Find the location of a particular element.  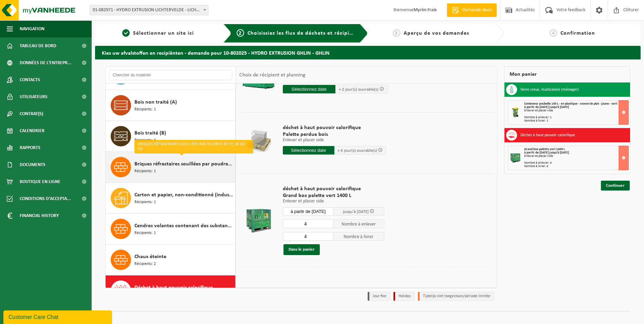

span: Conditions d'accepta... is located at coordinates (45, 199).